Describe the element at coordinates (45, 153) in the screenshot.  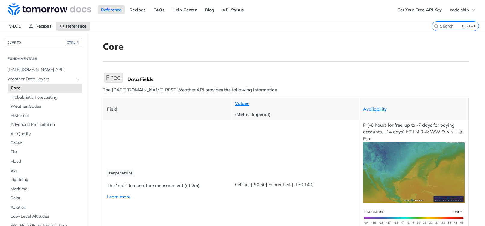
I see `a: Fire` at that location.